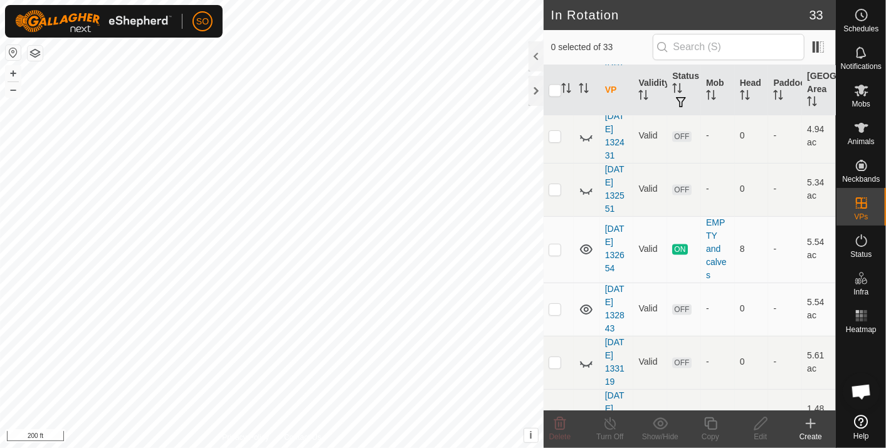  Describe the element at coordinates (861, 428) in the screenshot. I see `a: Help` at that location.